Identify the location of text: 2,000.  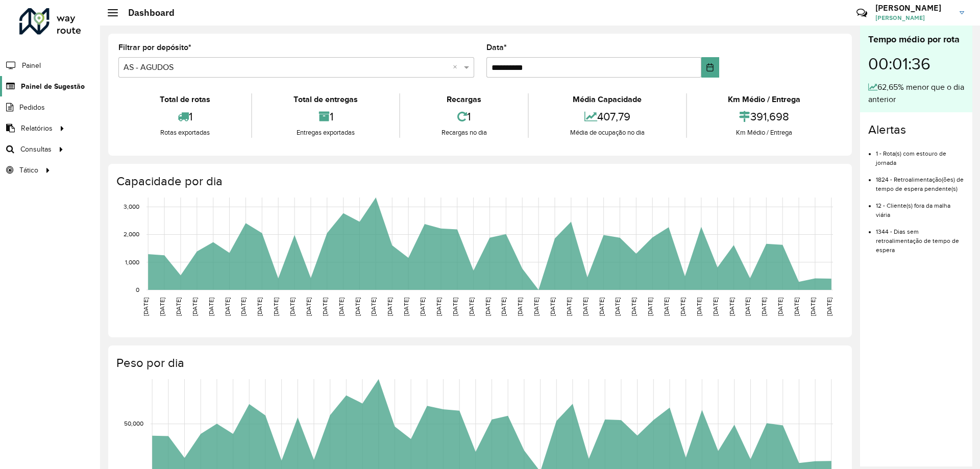
(131, 235).